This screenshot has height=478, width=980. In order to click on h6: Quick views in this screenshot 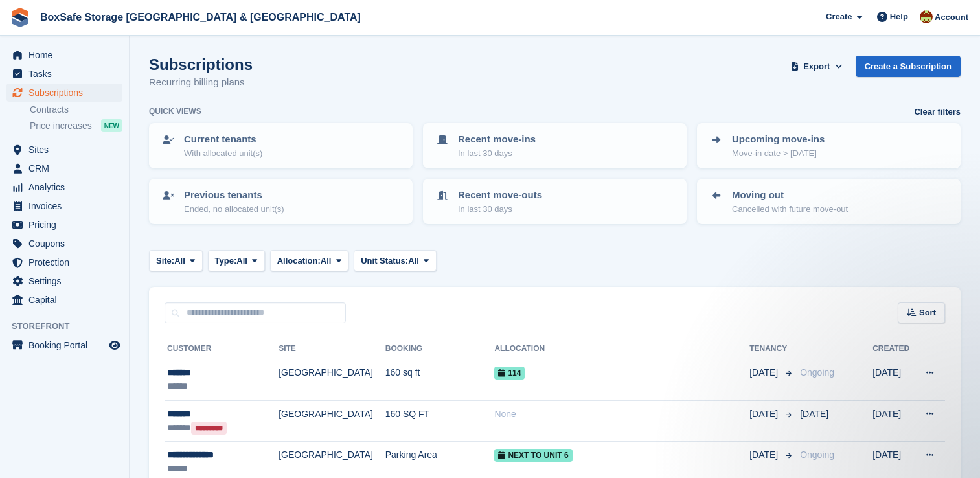, I will do `click(175, 111)`.